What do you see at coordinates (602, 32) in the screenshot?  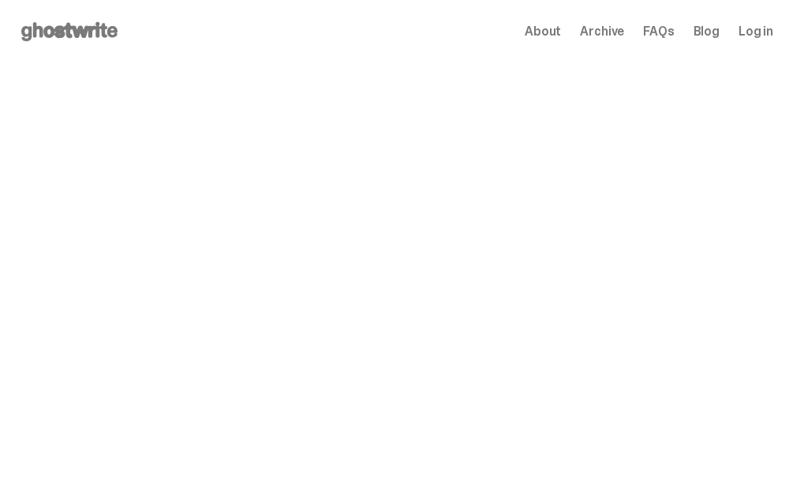 I see `a: Archive` at bounding box center [602, 32].